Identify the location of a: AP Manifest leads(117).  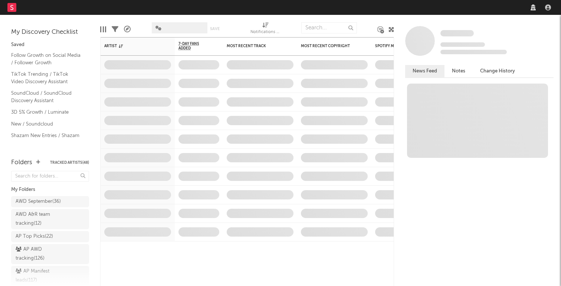
(50, 276).